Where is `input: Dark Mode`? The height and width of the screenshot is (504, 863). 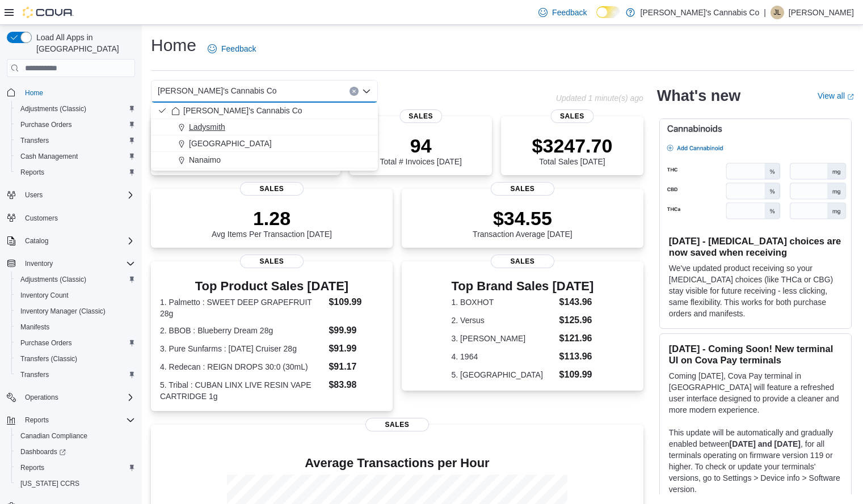
input: Dark Mode is located at coordinates (608, 12).